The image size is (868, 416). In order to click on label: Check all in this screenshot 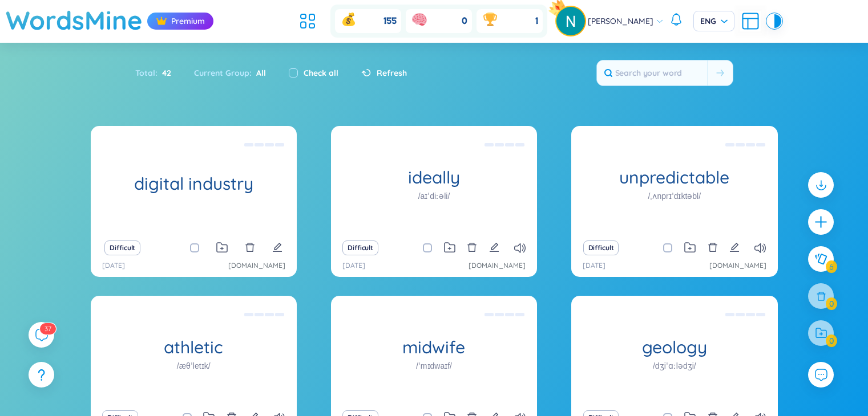, I will do `click(320, 73)`.